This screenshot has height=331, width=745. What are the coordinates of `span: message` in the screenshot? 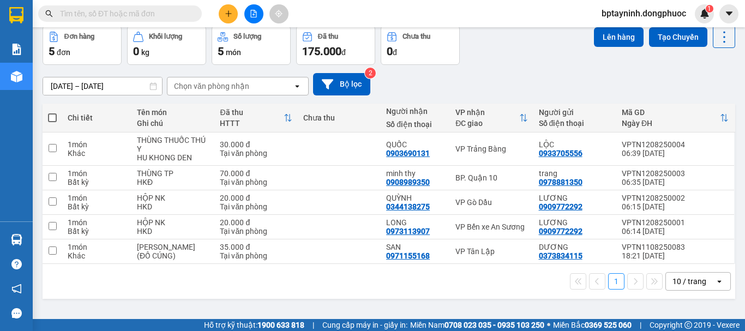 It's located at (16, 313).